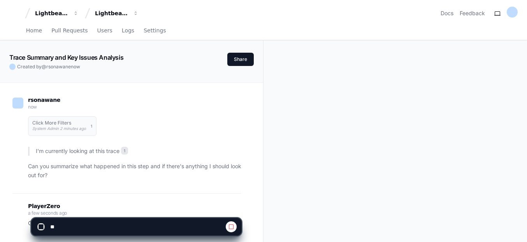 This screenshot has height=242, width=527. Describe the element at coordinates (34, 31) in the screenshot. I see `a: Home` at that location.